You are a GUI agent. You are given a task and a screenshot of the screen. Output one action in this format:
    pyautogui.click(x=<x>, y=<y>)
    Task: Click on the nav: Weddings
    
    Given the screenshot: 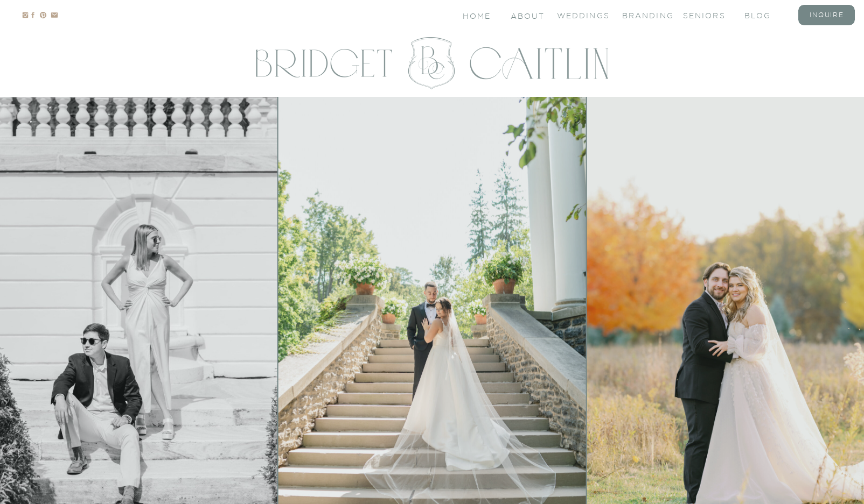 What is the action you would take?
    pyautogui.click(x=578, y=14)
    